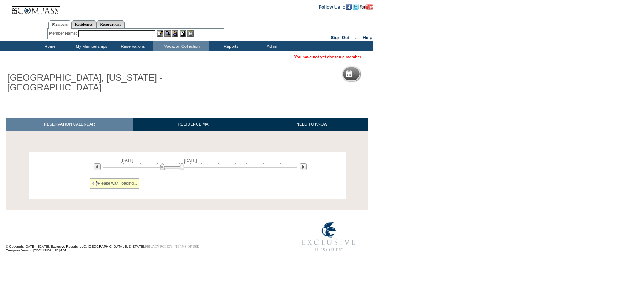  I want to click on a: Follow us on Twitter, so click(356, 6).